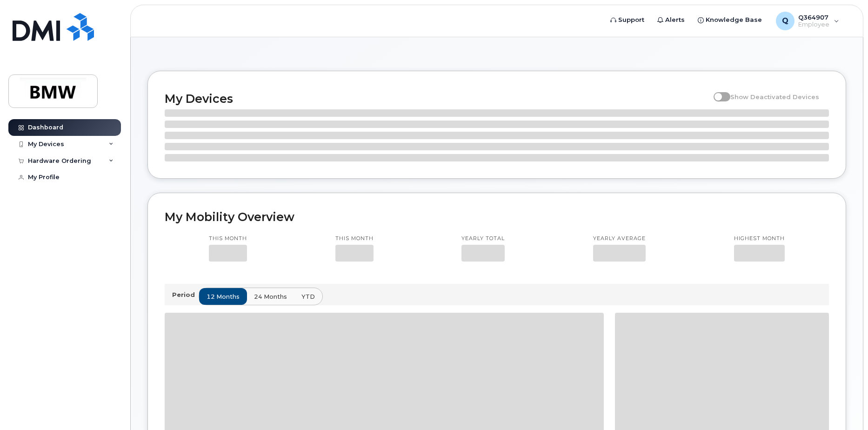  Describe the element at coordinates (185, 295) in the screenshot. I see `p: Period` at that location.